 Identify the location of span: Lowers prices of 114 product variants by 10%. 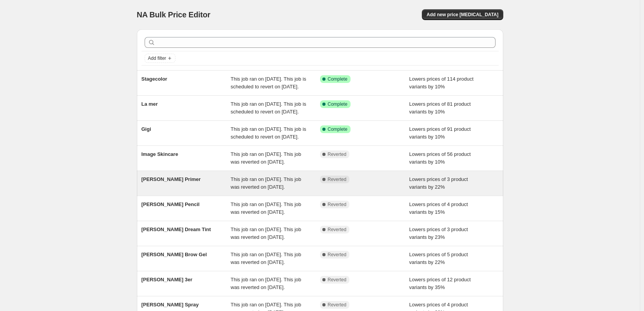
(441, 83).